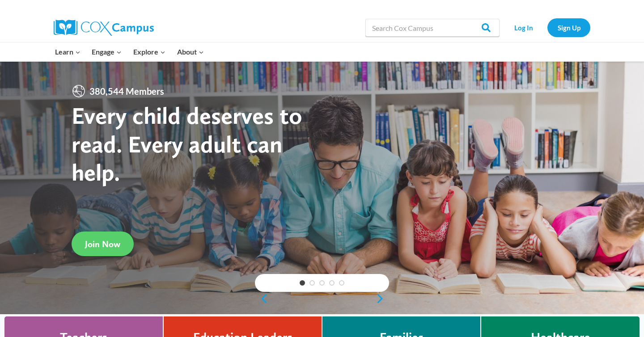 This screenshot has width=644, height=337. I want to click on span: Join Now, so click(102, 244).